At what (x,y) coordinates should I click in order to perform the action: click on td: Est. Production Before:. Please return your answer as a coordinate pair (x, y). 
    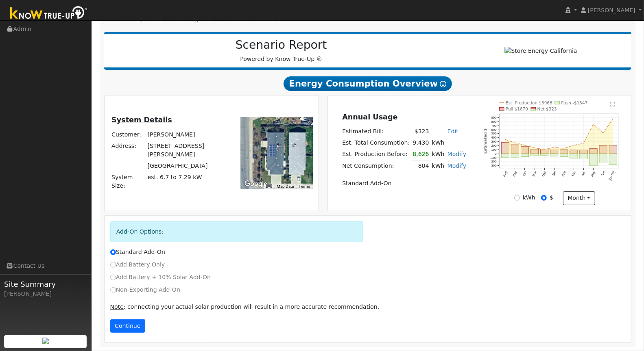
    Looking at the image, I should click on (376, 155).